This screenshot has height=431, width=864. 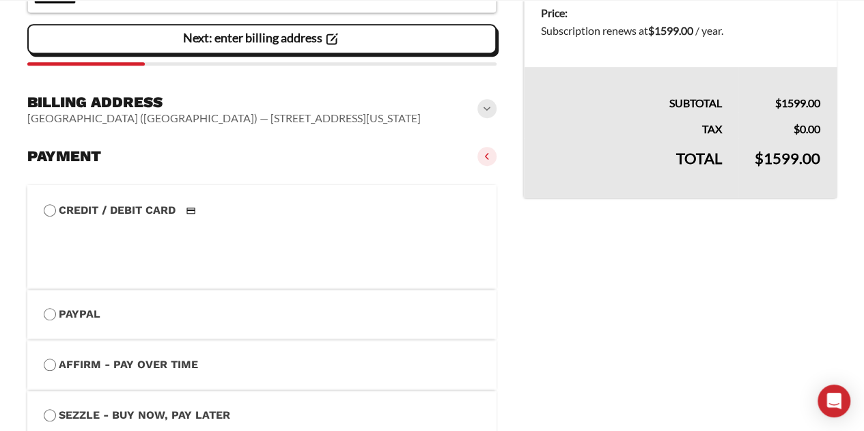 What do you see at coordinates (632, 125) in the screenshot?
I see `th: Tax` at bounding box center [632, 125].